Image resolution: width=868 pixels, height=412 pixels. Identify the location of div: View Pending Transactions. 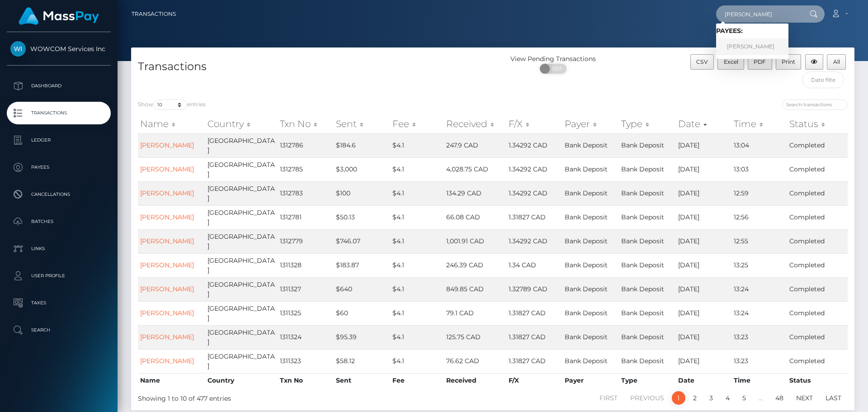
(553, 58).